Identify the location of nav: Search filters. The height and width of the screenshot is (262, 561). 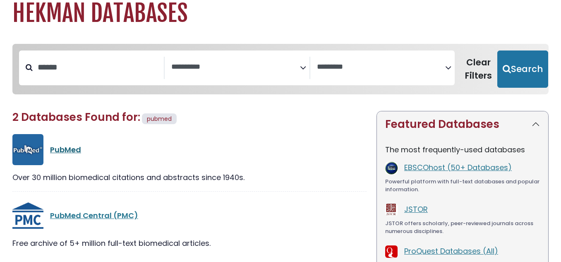
(280, 69).